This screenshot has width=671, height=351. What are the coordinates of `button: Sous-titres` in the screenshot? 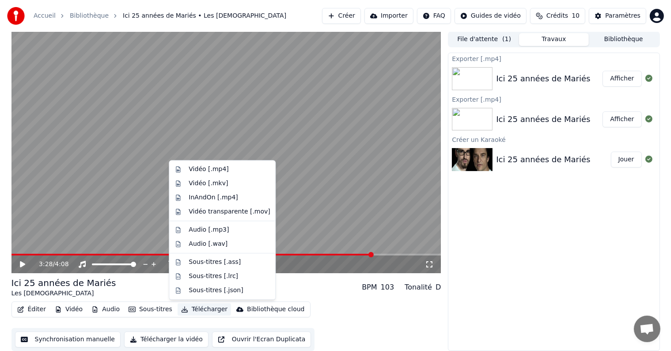 It's located at (150, 309).